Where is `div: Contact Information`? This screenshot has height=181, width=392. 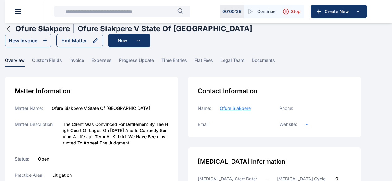
div: Contact Information is located at coordinates (274, 91).